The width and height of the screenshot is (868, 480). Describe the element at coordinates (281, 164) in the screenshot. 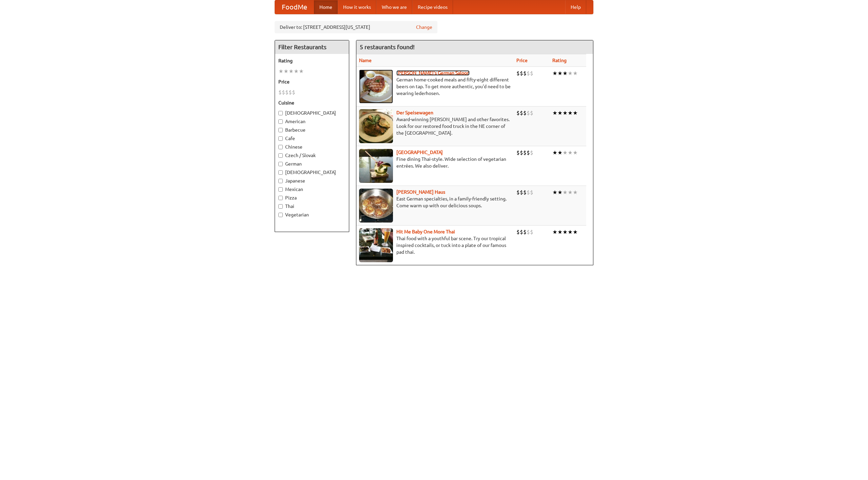

I see `input: German` at that location.